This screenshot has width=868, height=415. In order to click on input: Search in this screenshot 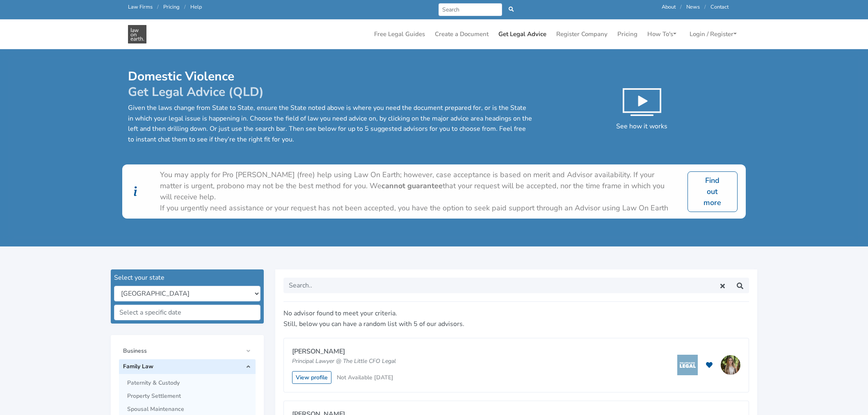, I will do `click(470, 9)`.